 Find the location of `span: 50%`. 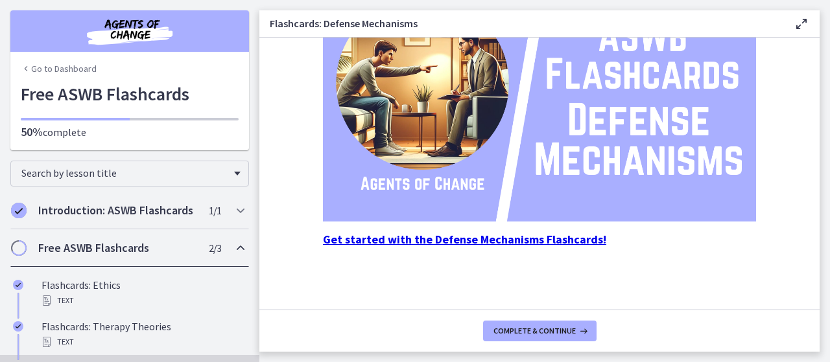

span: 50% is located at coordinates (32, 132).